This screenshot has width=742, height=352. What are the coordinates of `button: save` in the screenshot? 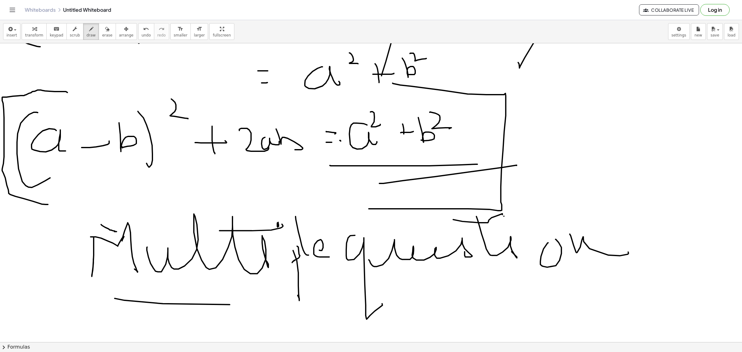 It's located at (714, 32).